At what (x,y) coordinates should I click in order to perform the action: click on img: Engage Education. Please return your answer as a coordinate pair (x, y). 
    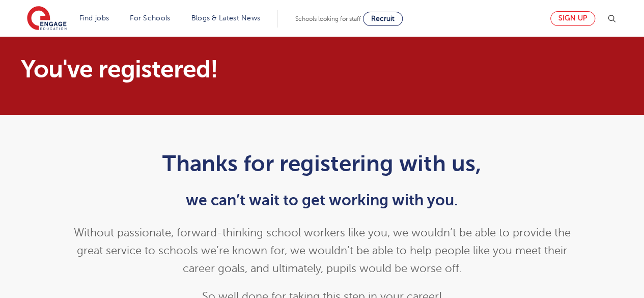
    Looking at the image, I should click on (47, 19).